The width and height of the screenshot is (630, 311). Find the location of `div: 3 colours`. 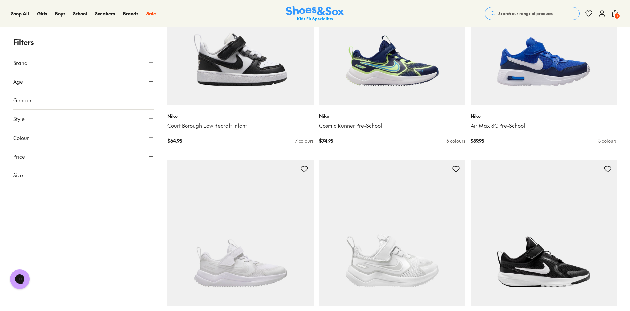

div: 3 colours is located at coordinates (608, 141).